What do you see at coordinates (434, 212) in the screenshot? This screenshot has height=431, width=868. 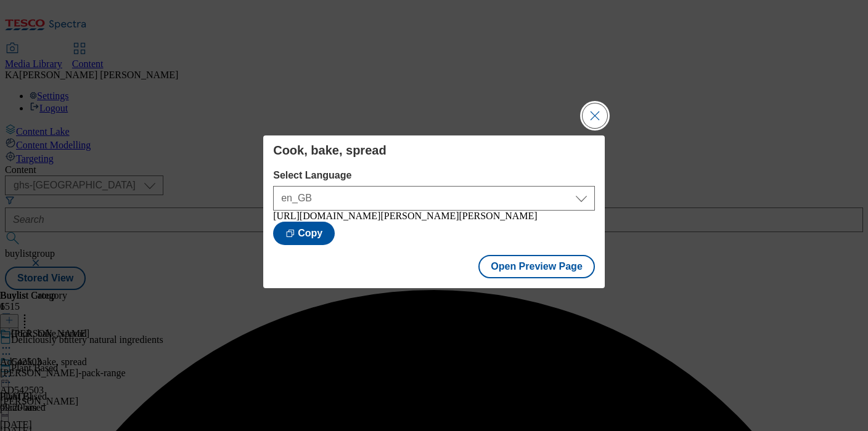 I see `div: Modal` at bounding box center [434, 212].